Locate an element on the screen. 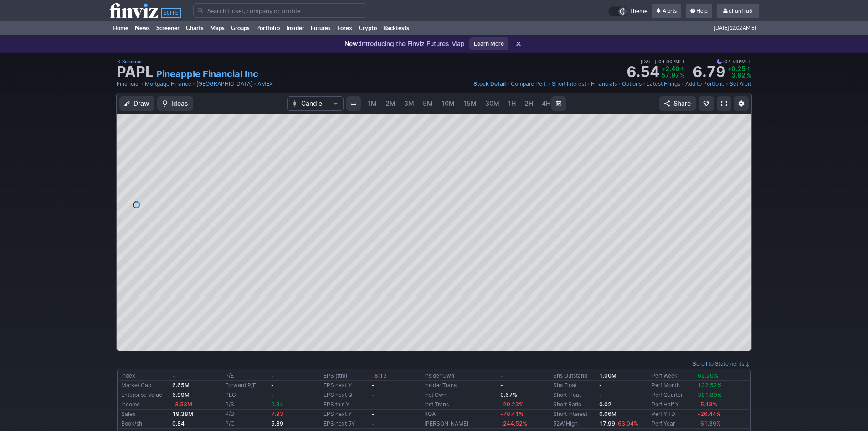 The width and height of the screenshot is (868, 431). td: EPS (ttm) is located at coordinates (345, 375).